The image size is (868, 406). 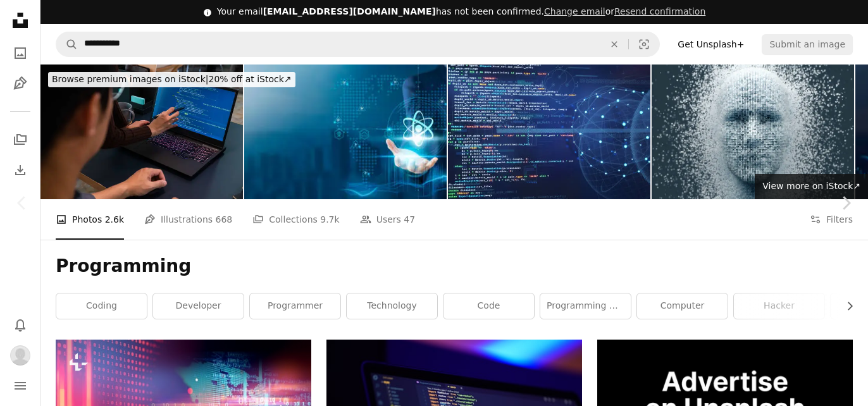 I want to click on a: developer, so click(x=198, y=306).